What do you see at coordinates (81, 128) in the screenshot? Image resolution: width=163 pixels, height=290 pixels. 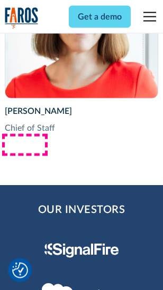 I see `div: Chief of Staff` at bounding box center [81, 128].